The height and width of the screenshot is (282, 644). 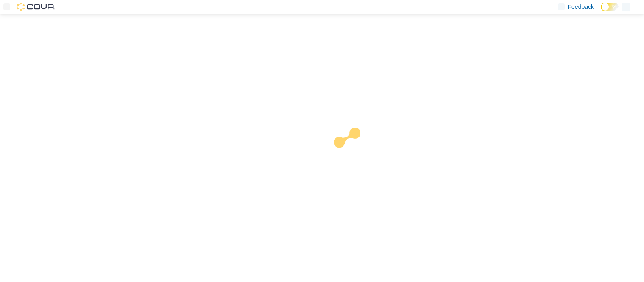 What do you see at coordinates (610, 7) in the screenshot?
I see `input: Dark Mode` at bounding box center [610, 7].